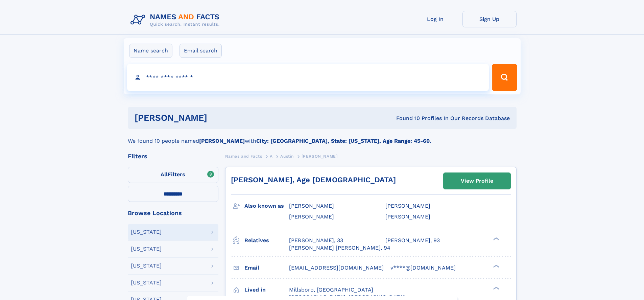  I want to click on span: A, so click(271, 156).